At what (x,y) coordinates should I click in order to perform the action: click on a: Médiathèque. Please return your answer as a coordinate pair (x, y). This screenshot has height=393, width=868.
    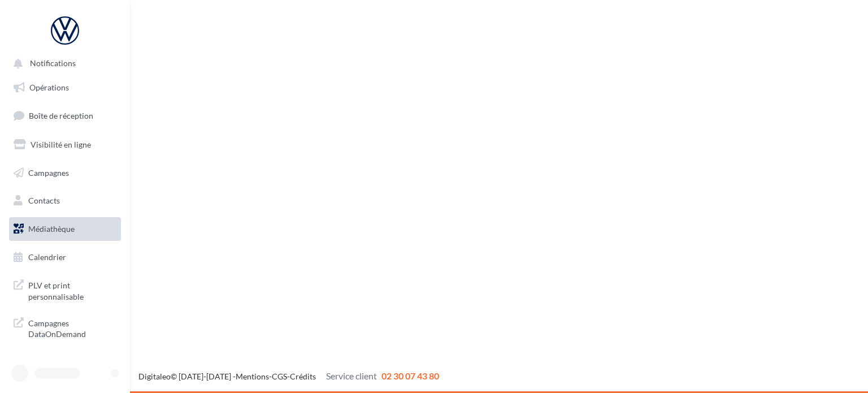
    Looking at the image, I should click on (65, 229).